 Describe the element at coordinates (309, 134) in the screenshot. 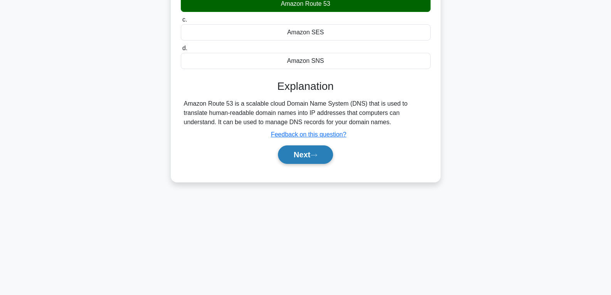

I see `u: Feedback on this question?` at that location.